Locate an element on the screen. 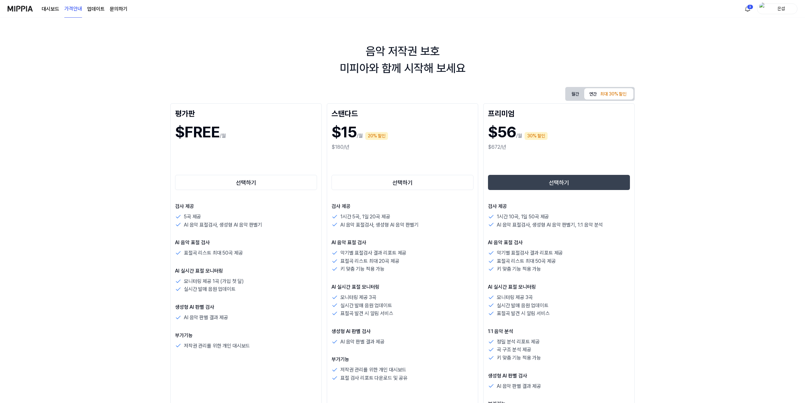 This screenshot has height=403, width=805. p: 5곡 제공 is located at coordinates (192, 217).